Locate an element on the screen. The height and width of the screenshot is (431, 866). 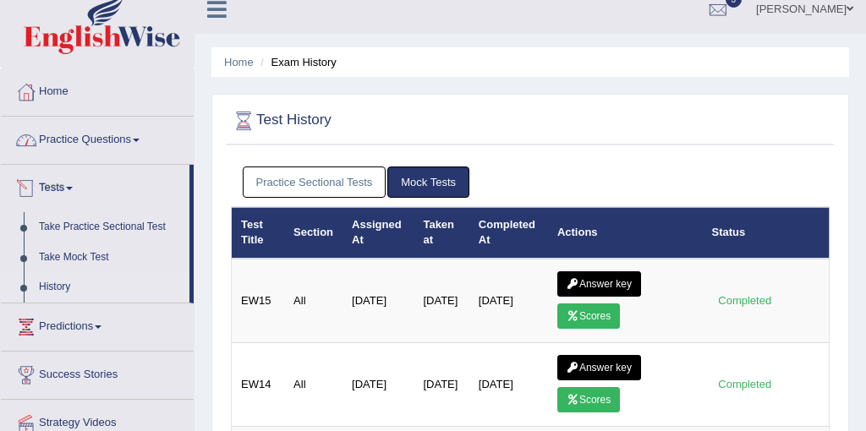
a: Take Mock Test is located at coordinates (110, 258).